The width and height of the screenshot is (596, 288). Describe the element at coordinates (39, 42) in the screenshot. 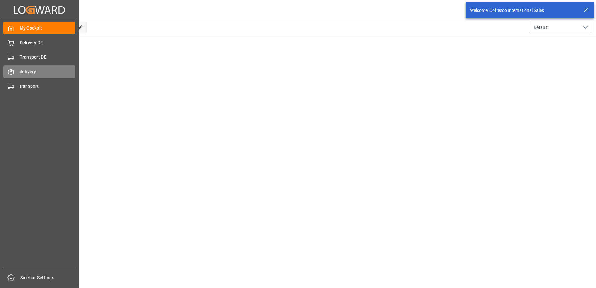

I see `a: Delivery DE` at that location.